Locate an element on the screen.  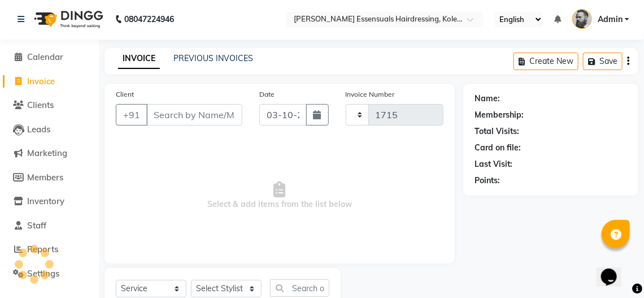
a: Invoice is located at coordinates (49, 81).